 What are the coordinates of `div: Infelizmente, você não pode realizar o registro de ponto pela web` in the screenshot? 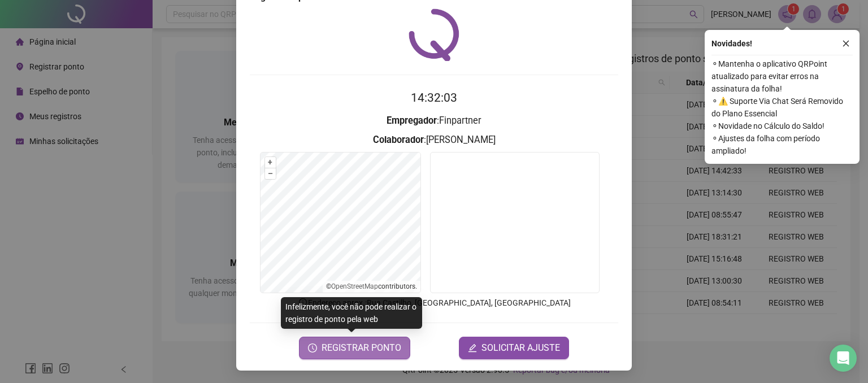 It's located at (352, 313).